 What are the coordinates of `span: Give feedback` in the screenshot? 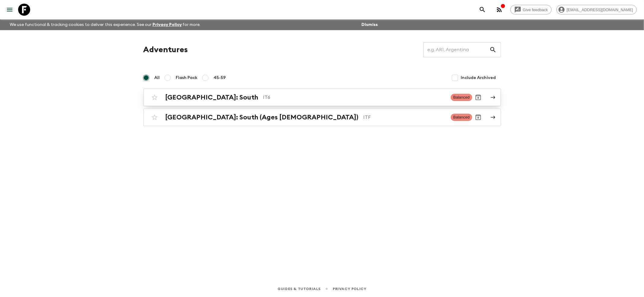 It's located at (535, 9).